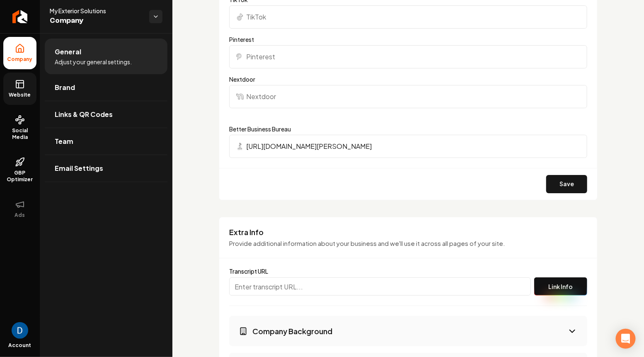 The width and height of the screenshot is (644, 357). What do you see at coordinates (408, 97) in the screenshot?
I see `input: Nextdoor` at bounding box center [408, 97].